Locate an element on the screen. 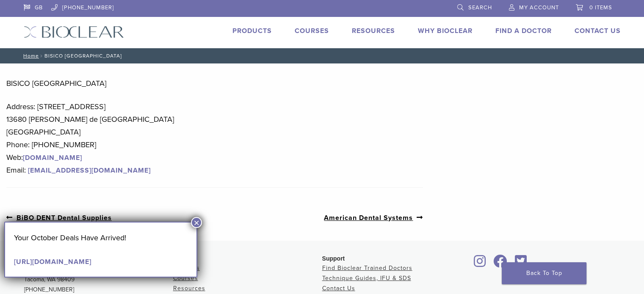 The height and width of the screenshot is (294, 644). a: American Dental Systems is located at coordinates (374, 218).